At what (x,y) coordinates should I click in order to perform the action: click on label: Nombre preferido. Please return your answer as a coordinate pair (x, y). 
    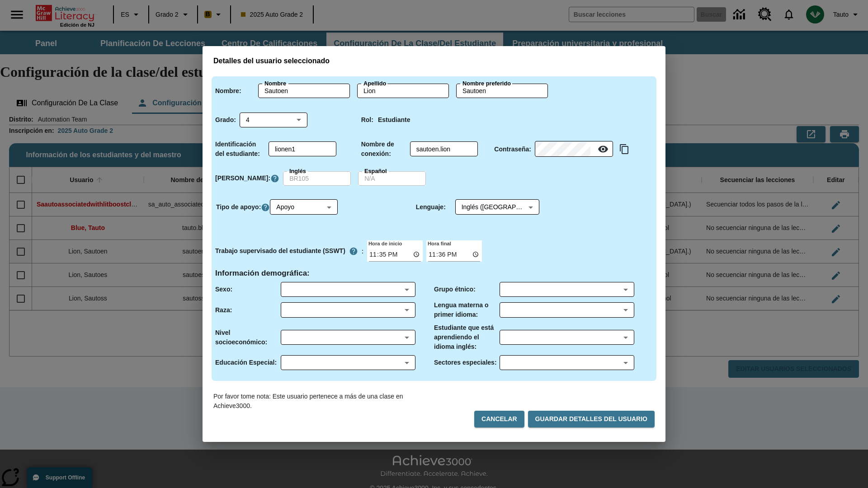
    Looking at the image, I should click on (487, 84).